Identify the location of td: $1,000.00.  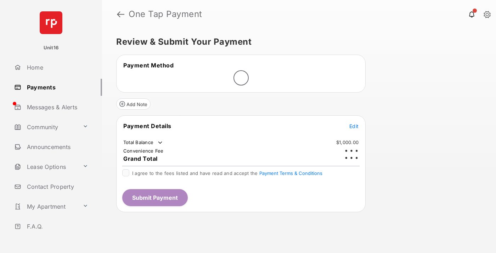
(347, 142).